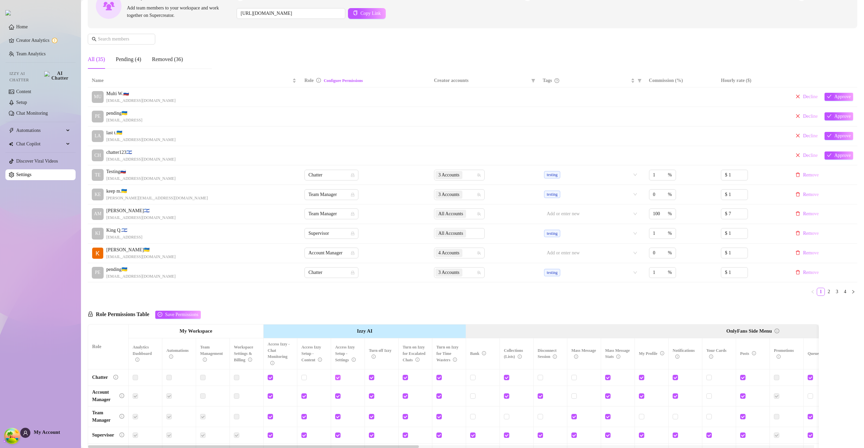 Image resolution: width=864 pixels, height=448 pixels. What do you see at coordinates (141, 270) in the screenshot?
I see `span: pending 🇺🇦` at bounding box center [141, 270].